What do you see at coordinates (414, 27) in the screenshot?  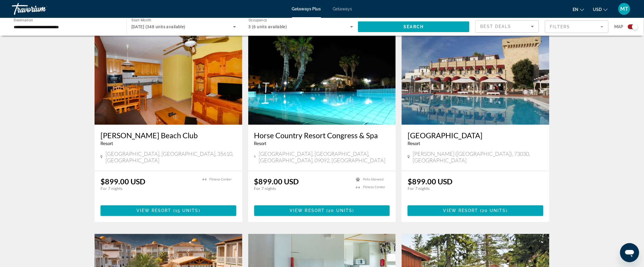 I see `span: Search` at bounding box center [414, 27].